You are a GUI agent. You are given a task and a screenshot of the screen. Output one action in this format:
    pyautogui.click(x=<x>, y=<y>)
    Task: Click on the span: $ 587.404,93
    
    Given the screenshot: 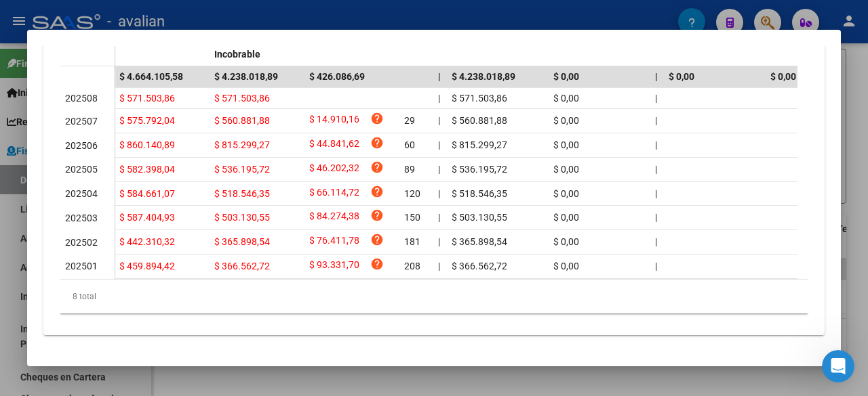 What is the action you would take?
    pyautogui.click(x=147, y=218)
    